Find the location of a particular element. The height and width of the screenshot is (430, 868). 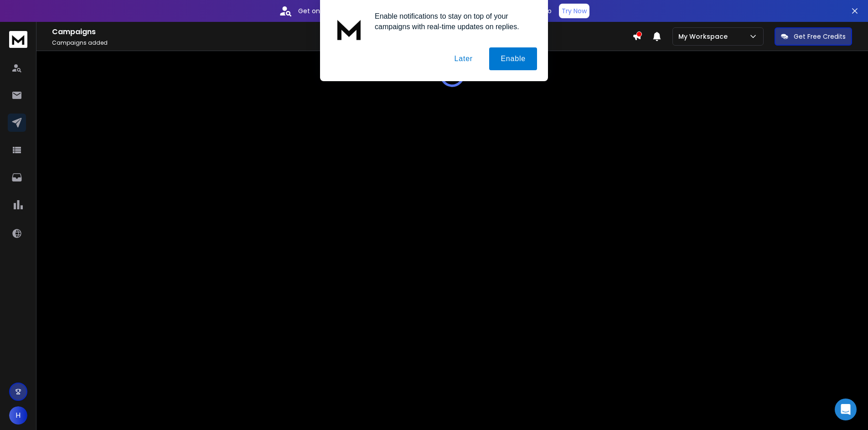

button: Later is located at coordinates (463, 59).